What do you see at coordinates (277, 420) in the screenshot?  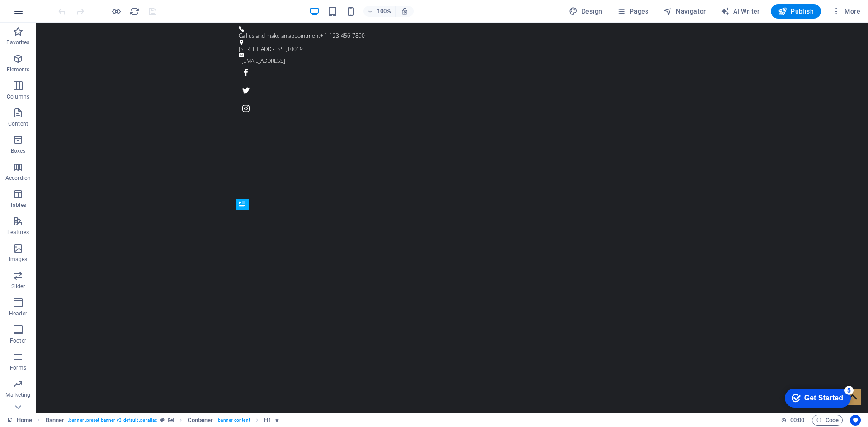 I see `i: Element contains an animation` at bounding box center [277, 420].